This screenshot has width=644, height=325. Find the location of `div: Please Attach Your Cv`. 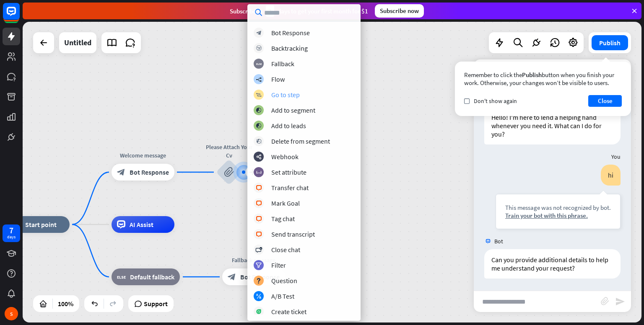

div: Please Attach Your Cv is located at coordinates (229, 151).